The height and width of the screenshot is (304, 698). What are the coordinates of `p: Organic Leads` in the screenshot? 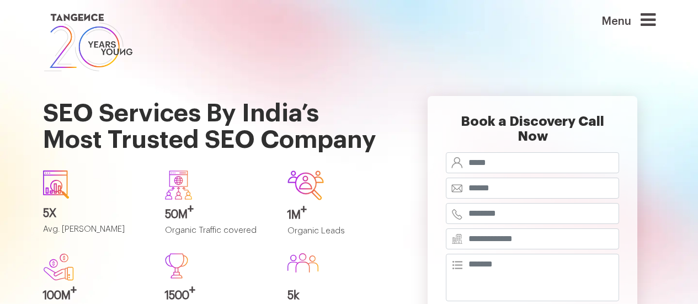 It's located at (341, 236).